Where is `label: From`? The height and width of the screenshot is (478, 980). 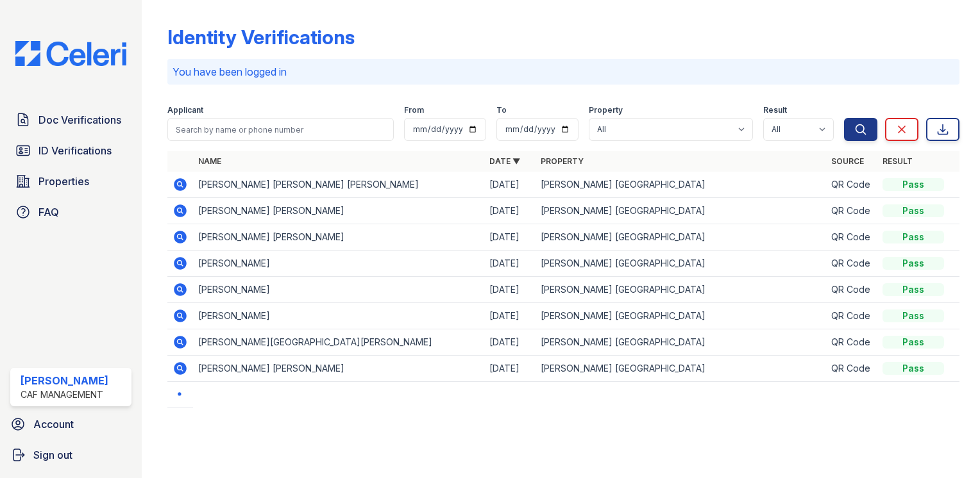 label: From is located at coordinates (414, 110).